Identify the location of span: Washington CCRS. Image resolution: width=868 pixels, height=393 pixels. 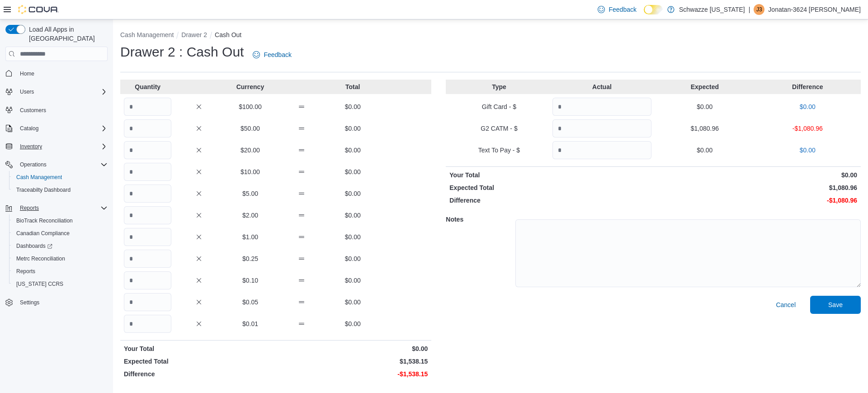
(60, 284).